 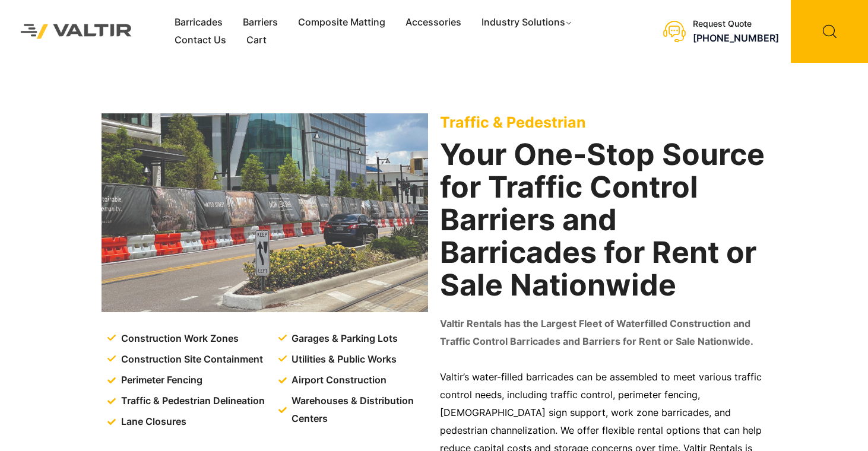 I want to click on span: Utilities & Public Works, so click(x=343, y=360).